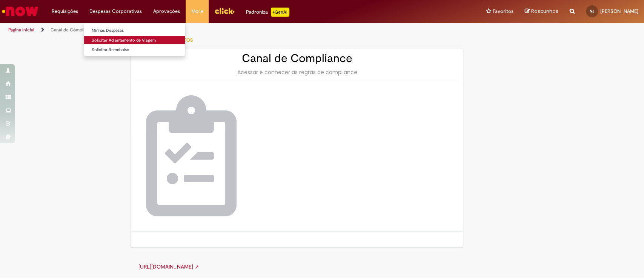 Image resolution: width=644 pixels, height=278 pixels. I want to click on img: click_logo_yellow_360x200.png, so click(224, 11).